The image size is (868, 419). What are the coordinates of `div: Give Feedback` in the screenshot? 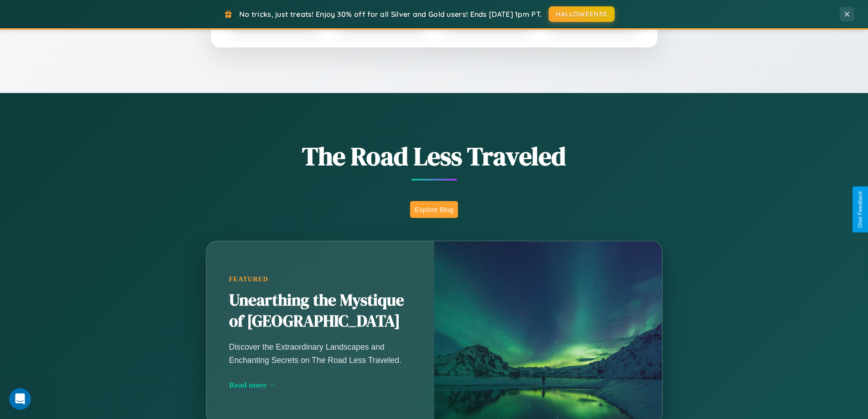 It's located at (861, 209).